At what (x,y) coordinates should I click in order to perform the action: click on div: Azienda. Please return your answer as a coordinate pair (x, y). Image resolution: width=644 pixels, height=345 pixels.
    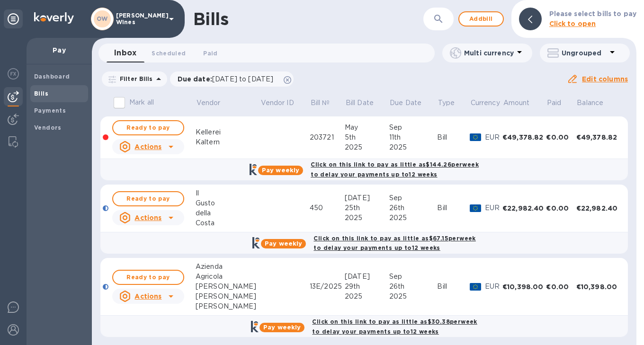
    Looking at the image, I should click on (228, 266).